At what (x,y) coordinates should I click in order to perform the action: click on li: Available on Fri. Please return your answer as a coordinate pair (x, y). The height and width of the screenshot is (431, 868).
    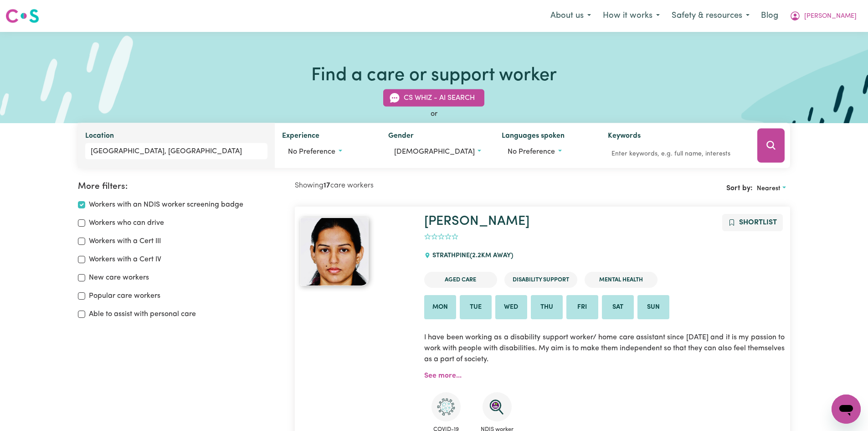
    Looking at the image, I should click on (582, 308).